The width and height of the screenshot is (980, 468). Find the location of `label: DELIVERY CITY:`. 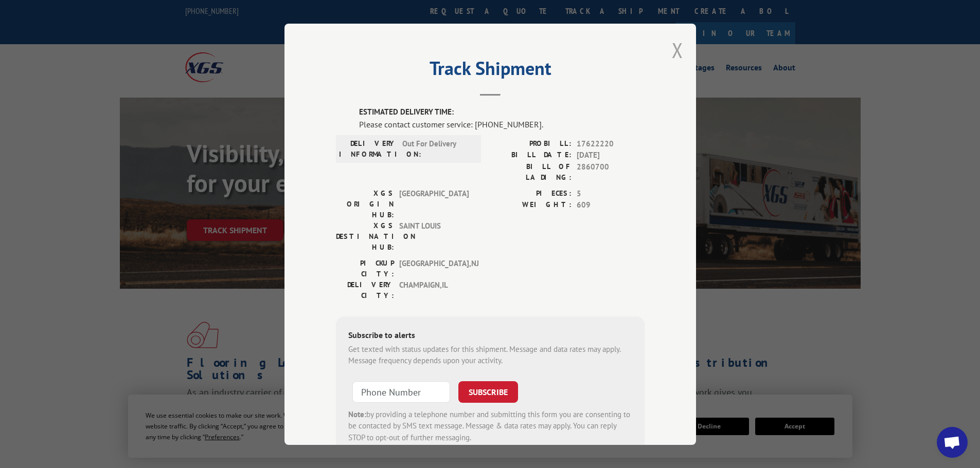

label: DELIVERY CITY: is located at coordinates (365, 290).